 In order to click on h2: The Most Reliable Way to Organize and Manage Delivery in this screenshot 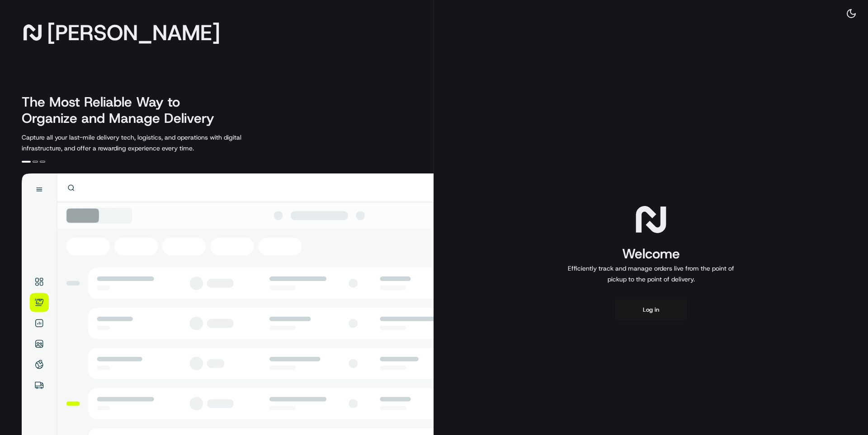, I will do `click(123, 110)`.